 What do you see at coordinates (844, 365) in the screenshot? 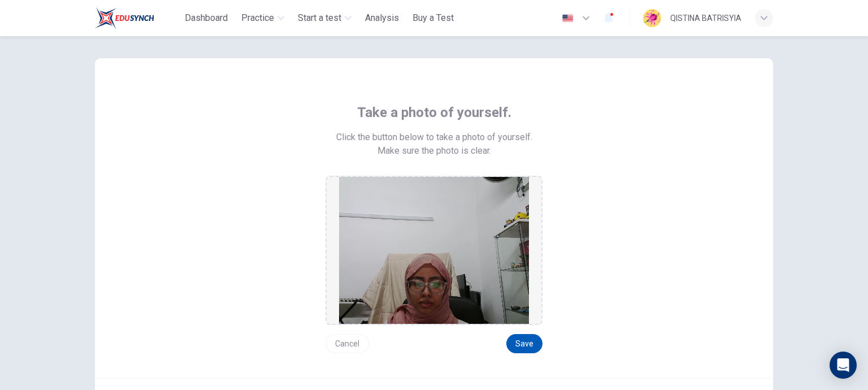
I see `div: Open Intercom Messenger` at bounding box center [844, 365].